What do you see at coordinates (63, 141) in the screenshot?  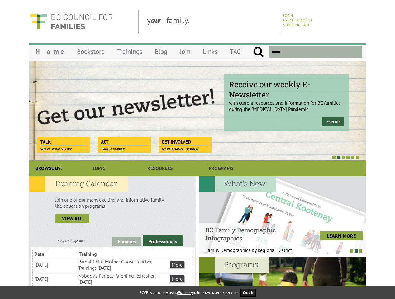 I see `a: Talk Share your story` at bounding box center [63, 141].